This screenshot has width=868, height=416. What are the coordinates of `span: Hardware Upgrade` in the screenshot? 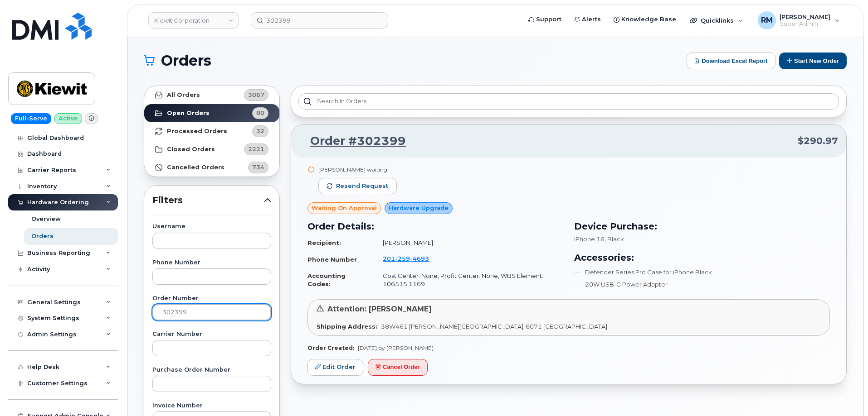 It's located at (418, 208).